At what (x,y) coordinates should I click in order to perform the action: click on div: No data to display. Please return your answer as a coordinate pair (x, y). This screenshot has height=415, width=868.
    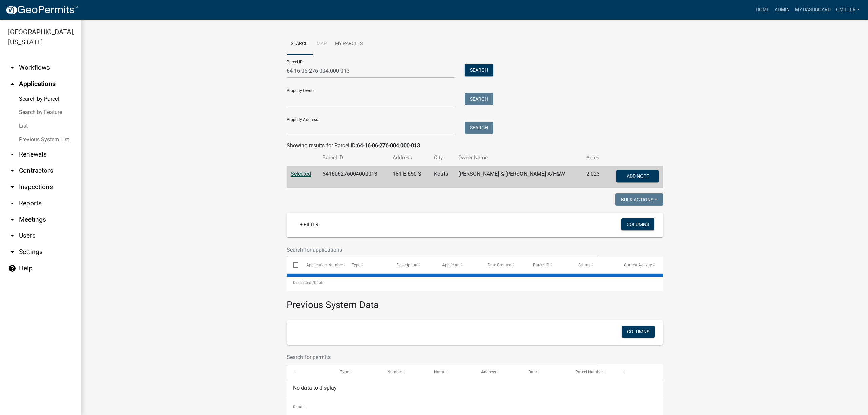
    Looking at the image, I should click on (475, 390).